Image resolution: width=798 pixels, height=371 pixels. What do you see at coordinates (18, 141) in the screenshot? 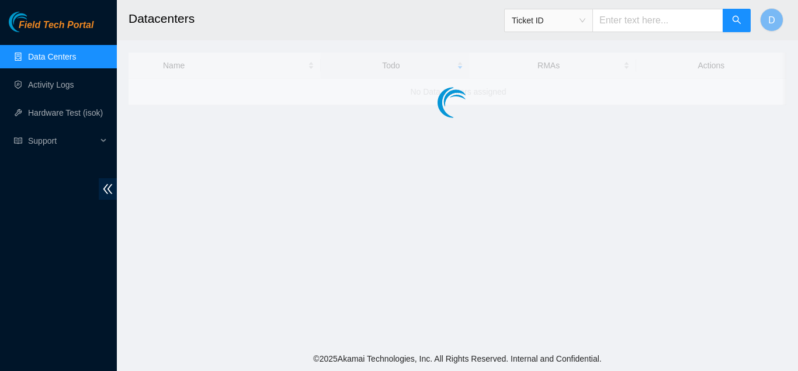
I see `span: read` at bounding box center [18, 141].